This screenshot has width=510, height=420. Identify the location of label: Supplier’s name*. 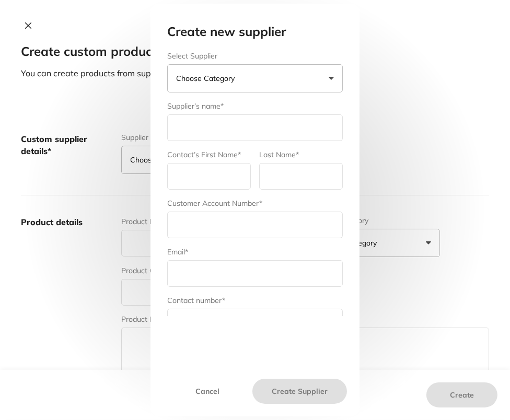
(195, 106).